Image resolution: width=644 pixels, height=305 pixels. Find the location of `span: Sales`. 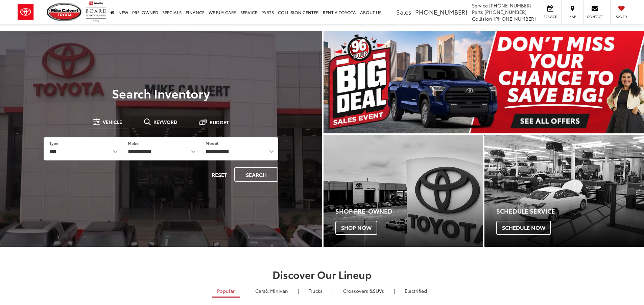

span: Sales is located at coordinates (403, 12).